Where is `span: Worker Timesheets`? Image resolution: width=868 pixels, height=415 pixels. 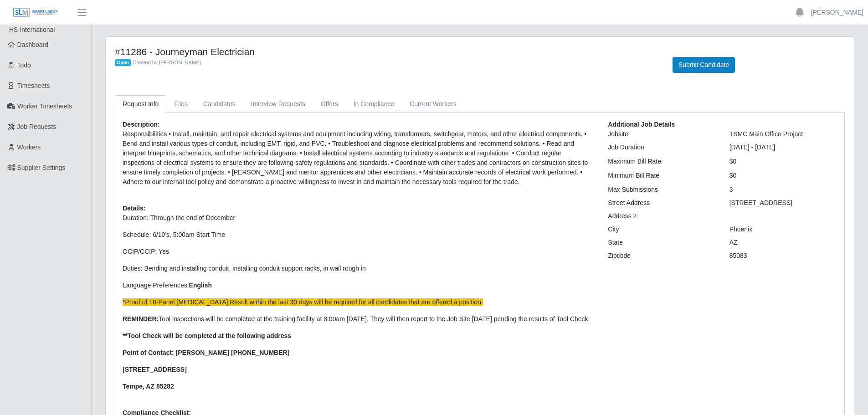
span: Worker Timesheets is located at coordinates (45, 106).